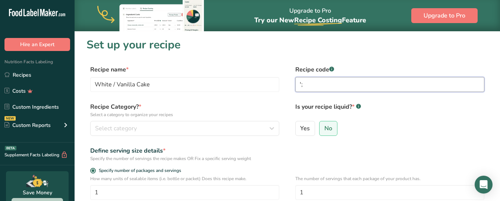 Image resolution: width=500 pixels, height=201 pixels. Describe the element at coordinates (184, 115) in the screenshot. I see `p: Select a category to organize your recipes` at that location.